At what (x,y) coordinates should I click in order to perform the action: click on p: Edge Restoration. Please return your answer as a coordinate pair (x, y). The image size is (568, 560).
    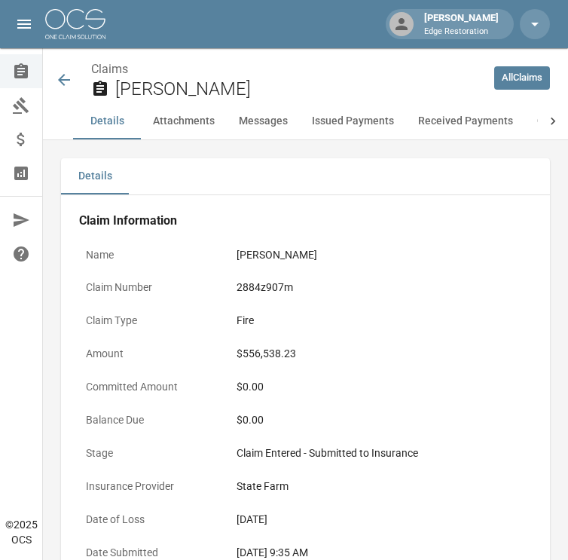
    Looking at the image, I should click on (461, 32).